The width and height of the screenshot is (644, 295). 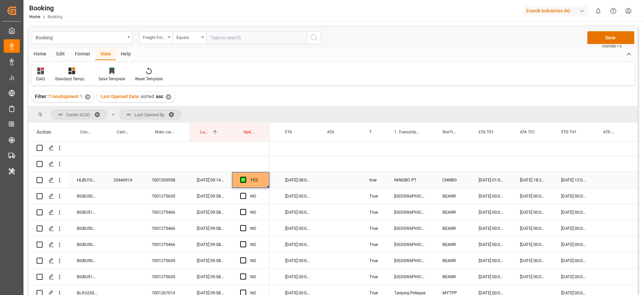 I want to click on div: Format, so click(x=82, y=54).